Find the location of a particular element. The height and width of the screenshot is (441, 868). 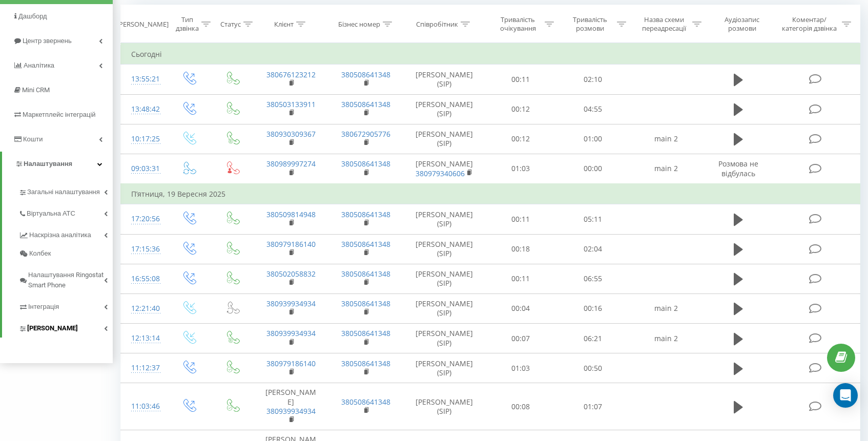

div: Статус is located at coordinates (231, 24).